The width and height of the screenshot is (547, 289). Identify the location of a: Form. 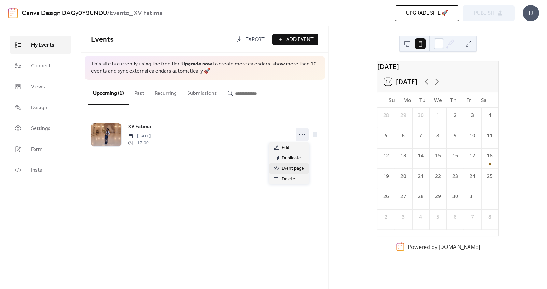
(40, 149).